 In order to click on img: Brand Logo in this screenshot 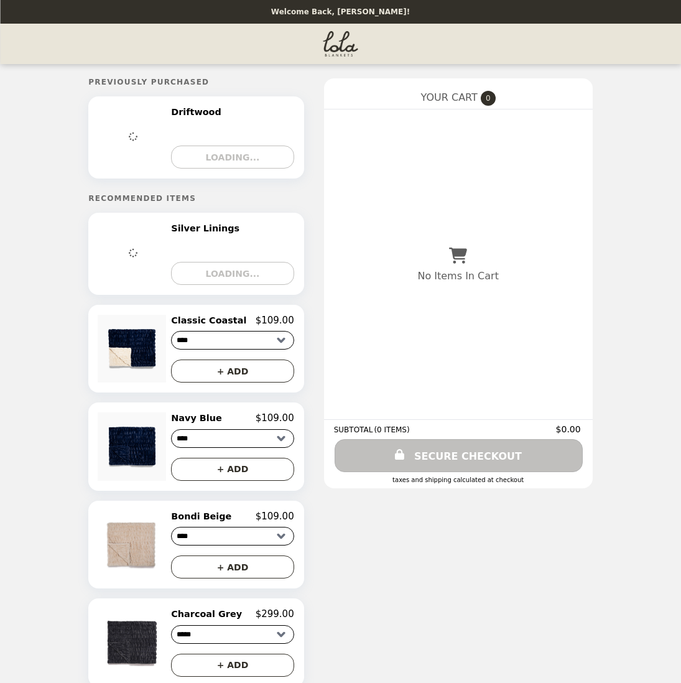, I will do `click(340, 44)`.